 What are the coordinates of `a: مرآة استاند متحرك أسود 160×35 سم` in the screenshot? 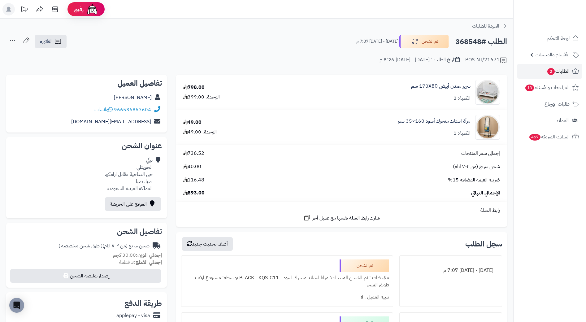 It's located at (434, 121).